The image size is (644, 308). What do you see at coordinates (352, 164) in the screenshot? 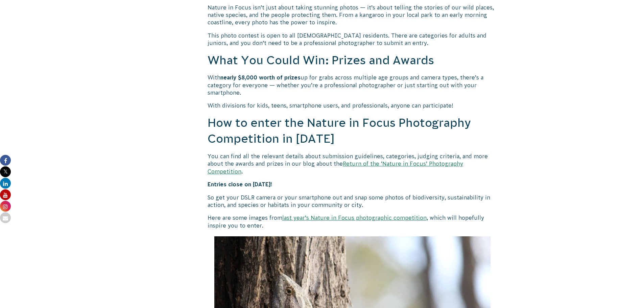
I see `p: You can find all the relevant details about submission guidelines, categories, judging criteria, ...` at bounding box center [352, 164].